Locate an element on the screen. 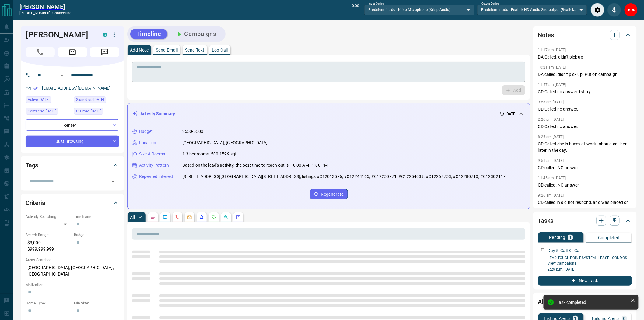 The image size is (644, 320). button: Campaigns is located at coordinates (196, 34).